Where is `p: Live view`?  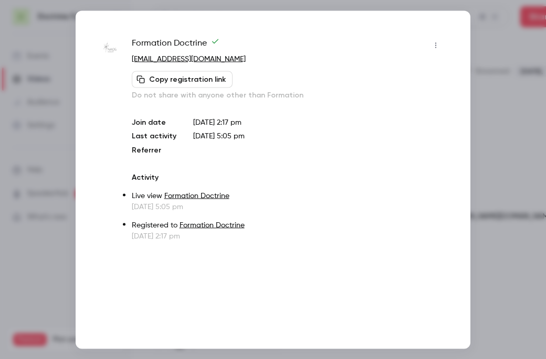
p: Live view is located at coordinates (288, 196).